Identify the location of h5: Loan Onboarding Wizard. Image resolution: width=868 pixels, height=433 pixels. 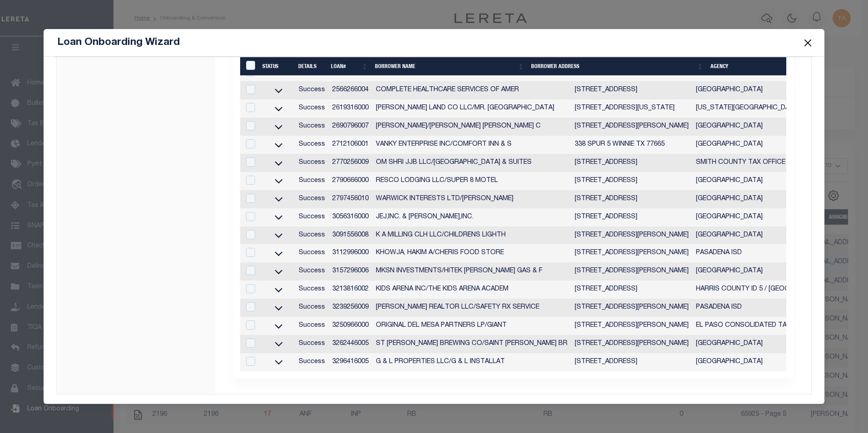
(118, 43).